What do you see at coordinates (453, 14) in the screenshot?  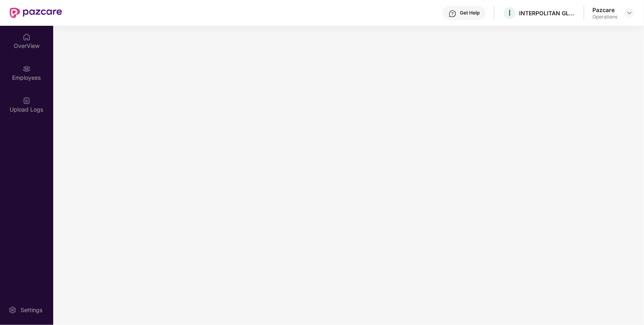 I see `img: svg+xml;base64,PHN2ZyBpZD0iSGVscC0zMngzMiIgeG1sbnM9Imh0dHA6Ly93d3cudzMub3JnLzIwMDAvc3ZnIiB3aWR0aD...` at bounding box center [453, 14].